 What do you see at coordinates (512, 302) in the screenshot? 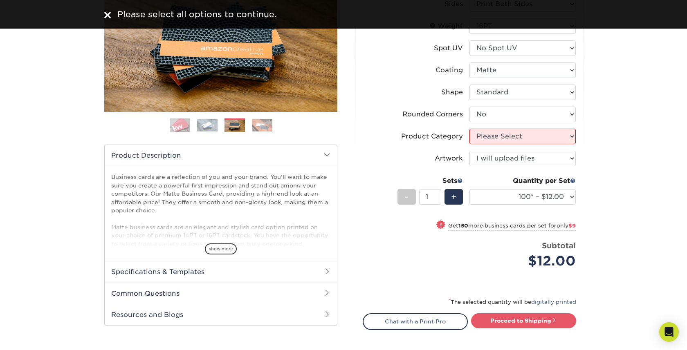
I see `small: The selected quantity will be` at bounding box center [512, 302].